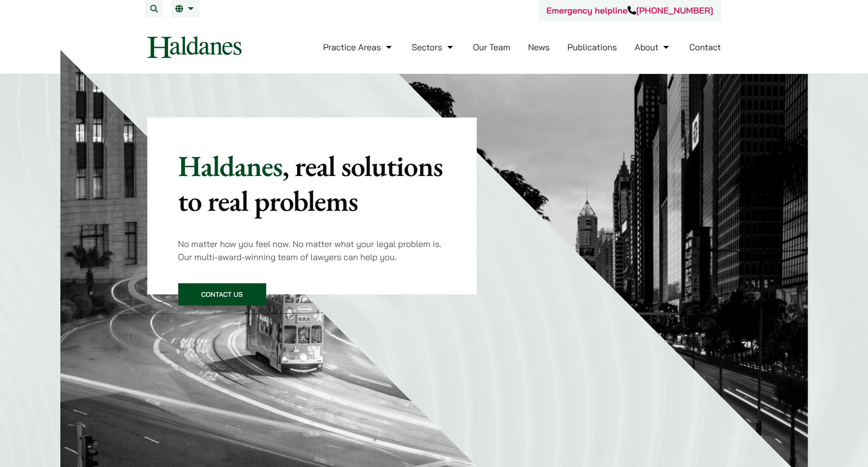 Image resolution: width=868 pixels, height=467 pixels. I want to click on img: Logo of Haldanes, so click(194, 47).